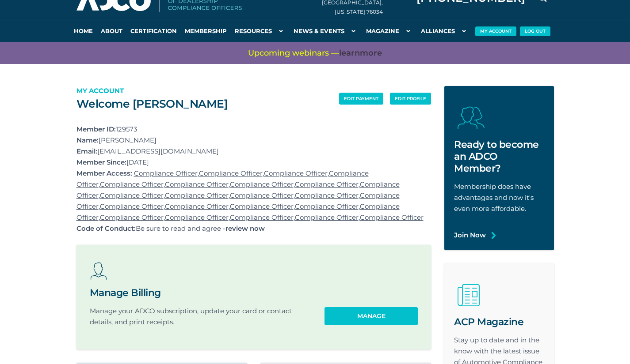 The width and height of the screenshot is (630, 364). What do you see at coordinates (254, 228) in the screenshot?
I see `p: Be sure to read and agree -` at bounding box center [254, 228].